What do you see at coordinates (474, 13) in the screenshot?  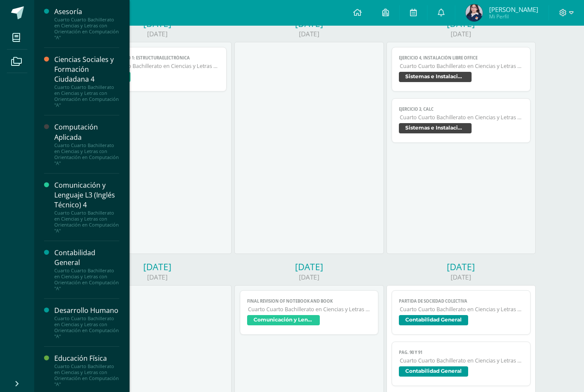 I see `img: 734212baef880f767601fcf4dda516aa.png` at bounding box center [474, 13].